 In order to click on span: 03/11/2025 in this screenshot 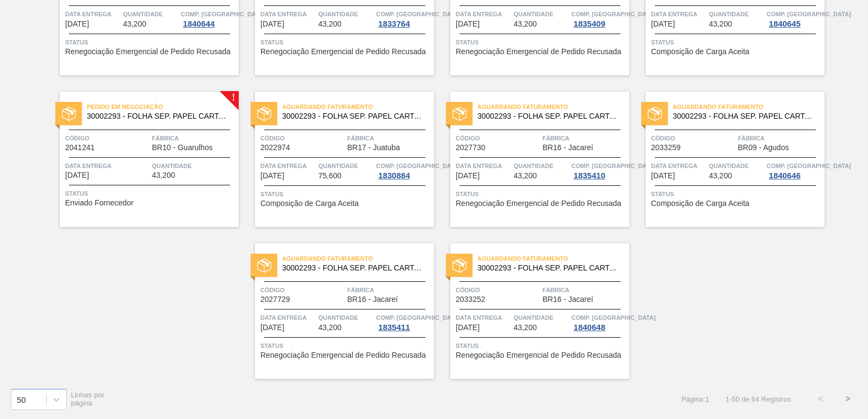, I will do `click(272, 327)`.